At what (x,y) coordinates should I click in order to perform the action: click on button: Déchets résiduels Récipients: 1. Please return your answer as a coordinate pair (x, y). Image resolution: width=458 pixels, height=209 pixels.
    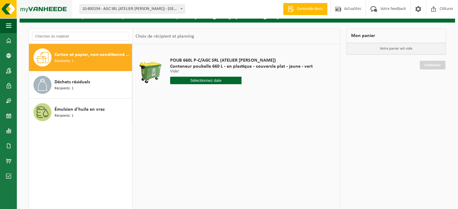
    Looking at the image, I should click on (80, 85).